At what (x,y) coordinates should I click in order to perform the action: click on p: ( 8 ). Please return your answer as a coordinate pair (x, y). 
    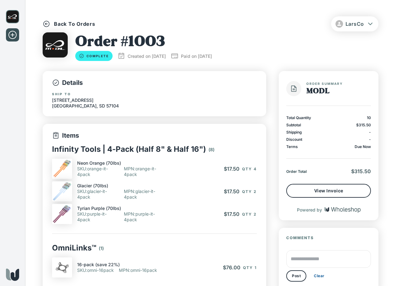
    Looking at the image, I should click on (211, 149).